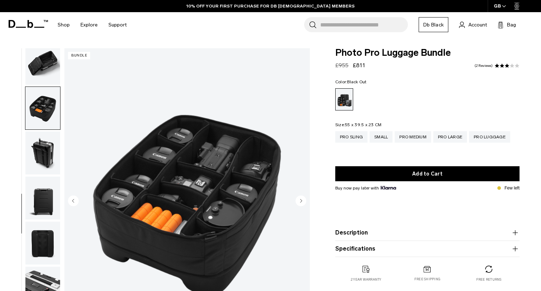 The width and height of the screenshot is (541, 291). I want to click on a: Support, so click(117, 25).